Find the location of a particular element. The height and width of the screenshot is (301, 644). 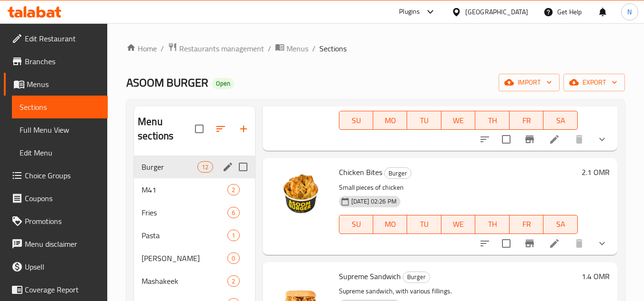

p: Supreme sandwich, with various fillings. is located at coordinates (458, 291).